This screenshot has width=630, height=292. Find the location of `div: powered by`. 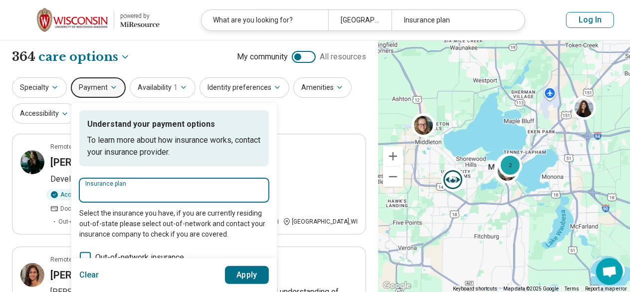

div: powered by is located at coordinates (140, 16).